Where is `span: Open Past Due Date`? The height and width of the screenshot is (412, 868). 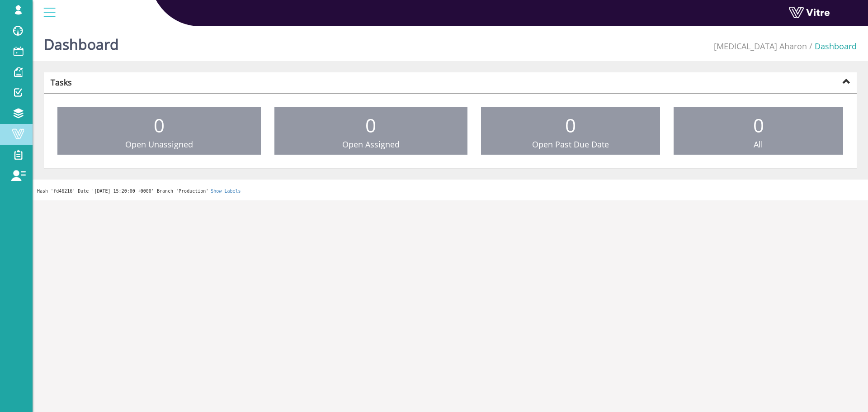
span: Open Past Due Date is located at coordinates (571, 144).